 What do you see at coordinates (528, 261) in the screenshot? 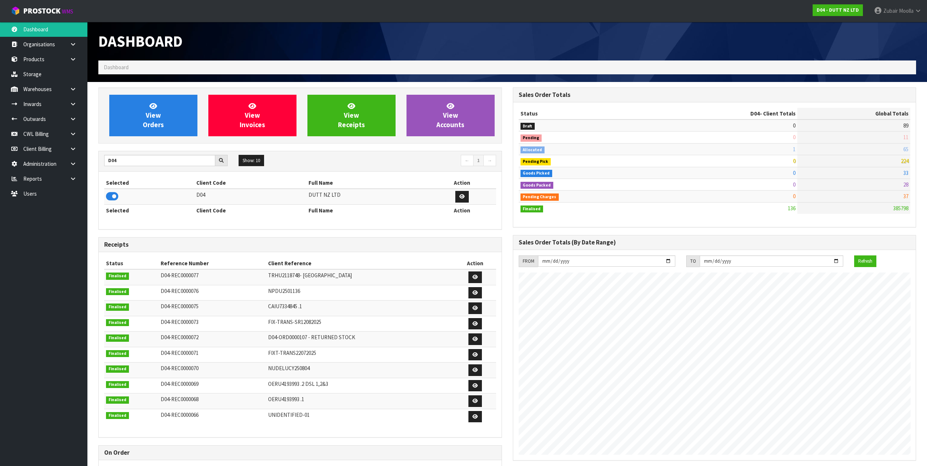
I see `div: FROM` at bounding box center [528, 261].